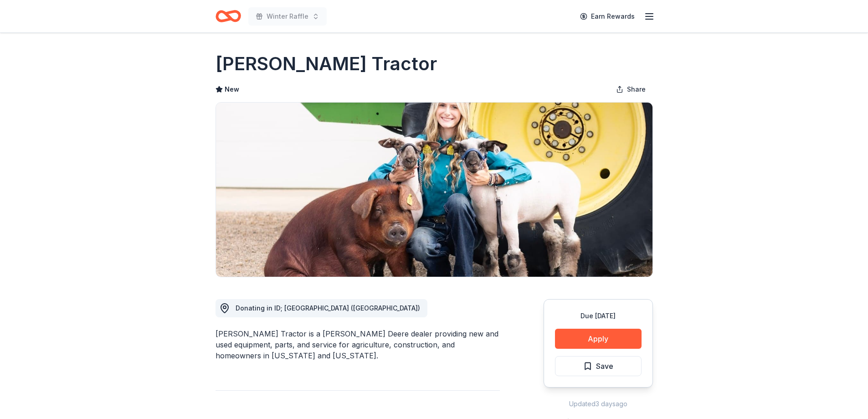  Describe the element at coordinates (604, 366) in the screenshot. I see `span: Save` at that location.